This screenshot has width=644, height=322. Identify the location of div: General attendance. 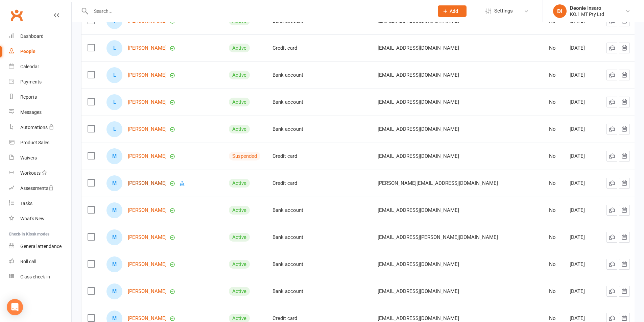
(41, 246).